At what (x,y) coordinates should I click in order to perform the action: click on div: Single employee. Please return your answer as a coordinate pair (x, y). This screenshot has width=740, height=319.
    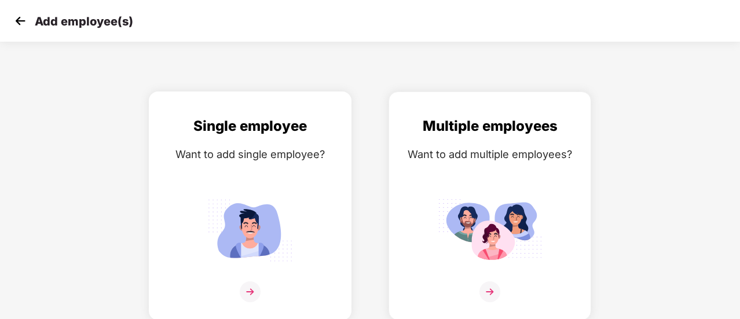
    Looking at the image, I should click on (250, 126).